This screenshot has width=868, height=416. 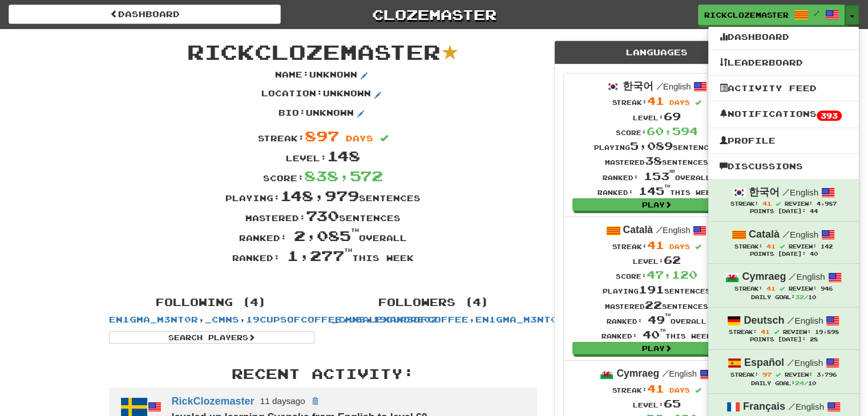 What do you see at coordinates (282, 401) in the screenshot?
I see `small: 11 days ago` at bounding box center [282, 401].